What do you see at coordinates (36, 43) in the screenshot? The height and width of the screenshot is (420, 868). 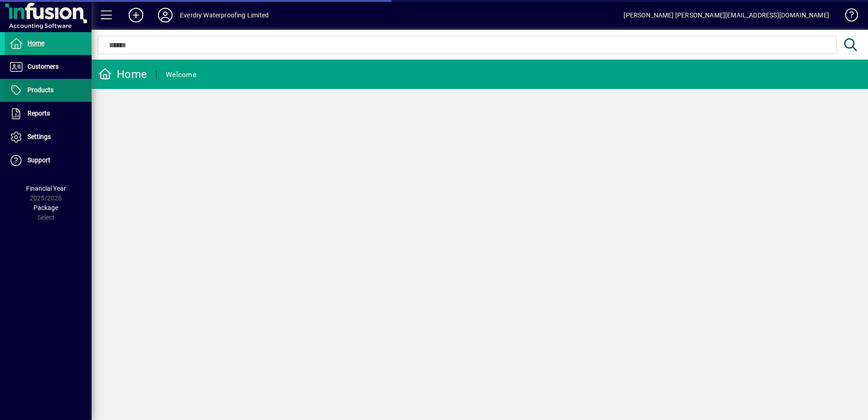 I see `span: Home` at bounding box center [36, 43].